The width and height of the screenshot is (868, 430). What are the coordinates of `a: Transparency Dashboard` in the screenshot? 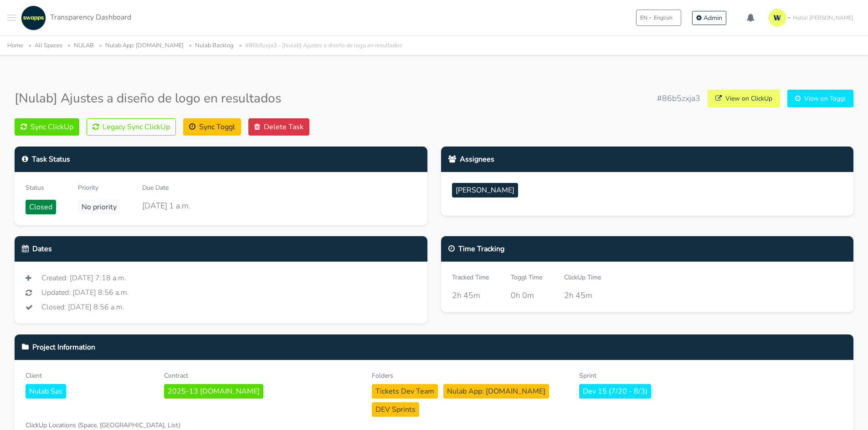 It's located at (75, 18).